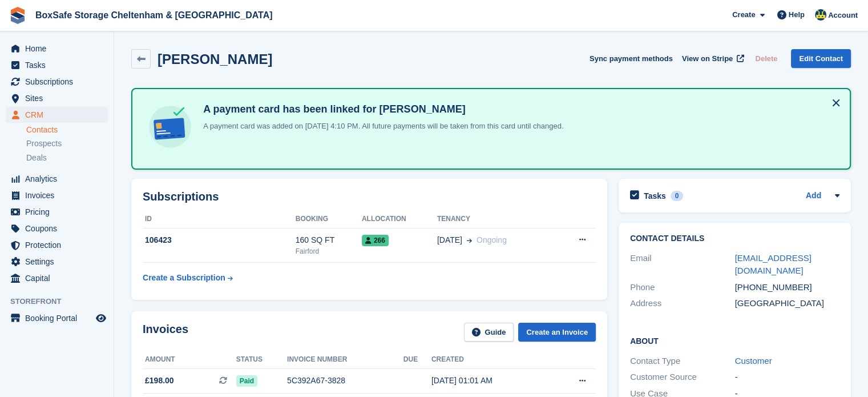 The image size is (868, 397). I want to click on span: Create, so click(743, 15).